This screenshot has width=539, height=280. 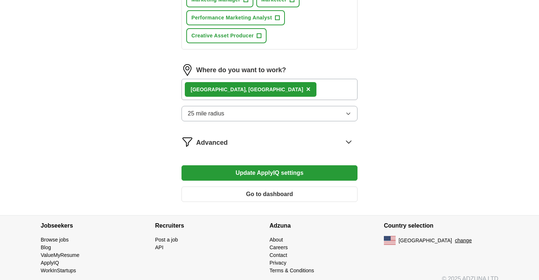 I want to click on label: Where do you want to work?, so click(x=241, y=70).